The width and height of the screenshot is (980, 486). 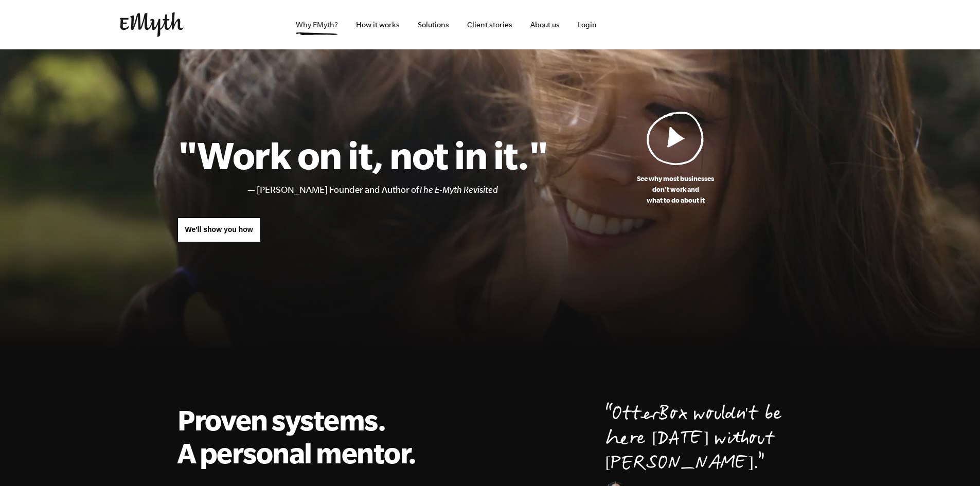 What do you see at coordinates (363, 155) in the screenshot?
I see `h1: "Work on it, not in it."` at bounding box center [363, 155].